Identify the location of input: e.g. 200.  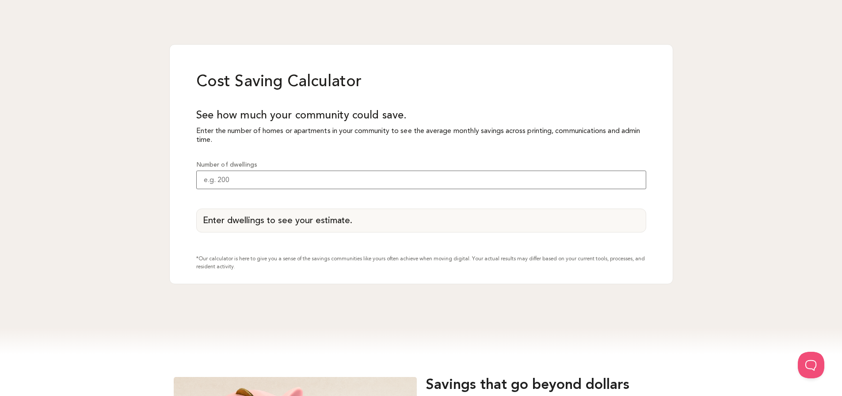
(421, 180).